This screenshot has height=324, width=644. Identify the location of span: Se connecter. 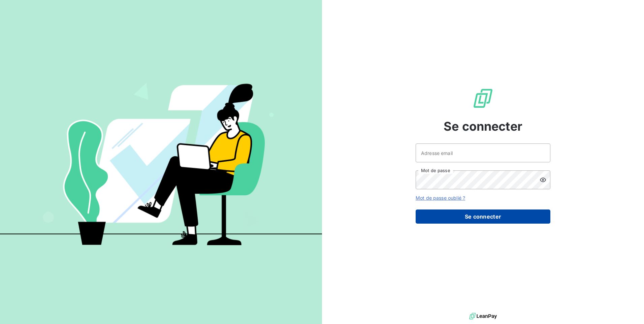
(483, 126).